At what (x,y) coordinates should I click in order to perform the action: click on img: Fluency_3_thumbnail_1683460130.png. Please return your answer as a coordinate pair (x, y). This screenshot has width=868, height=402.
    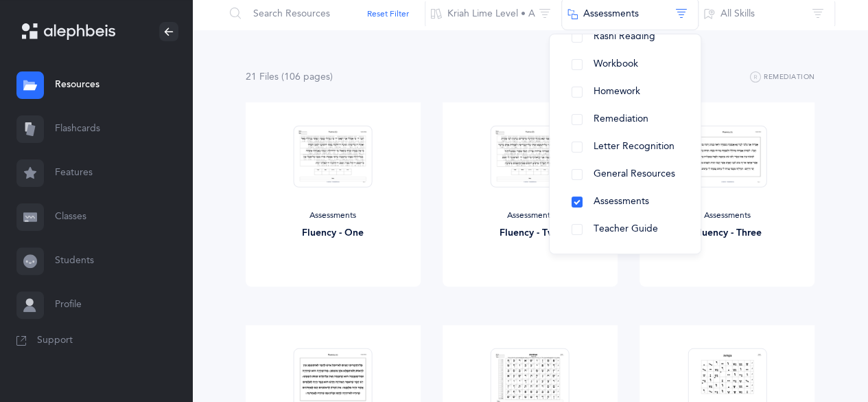
    Looking at the image, I should click on (727, 156).